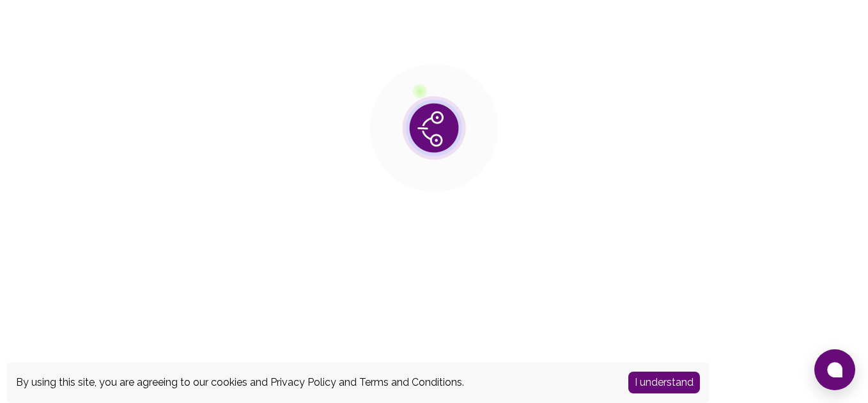  I want to click on a: Terms and Conditions, so click(410, 381).